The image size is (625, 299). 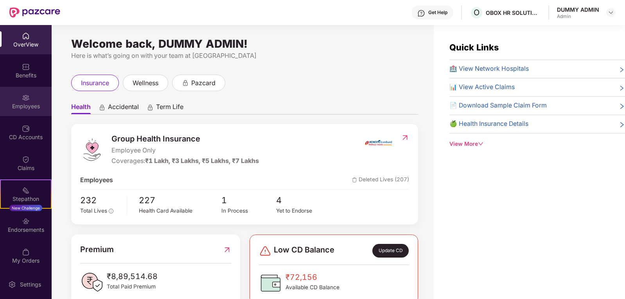 I want to click on img: PaidPremiumIcon, so click(x=92, y=283).